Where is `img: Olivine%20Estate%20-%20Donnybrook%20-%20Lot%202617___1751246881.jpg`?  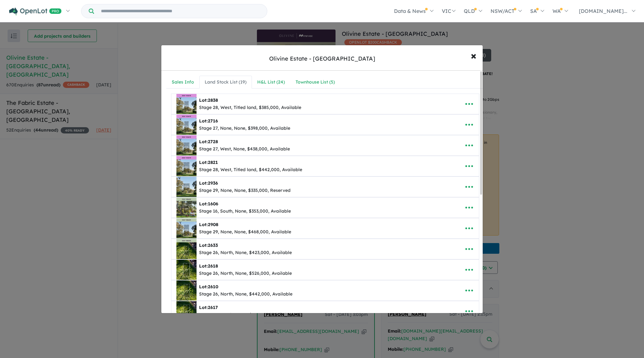 img: Olivine%20Estate%20-%20Donnybrook%20-%20Lot%202617___1751246881.jpg is located at coordinates (186, 311).